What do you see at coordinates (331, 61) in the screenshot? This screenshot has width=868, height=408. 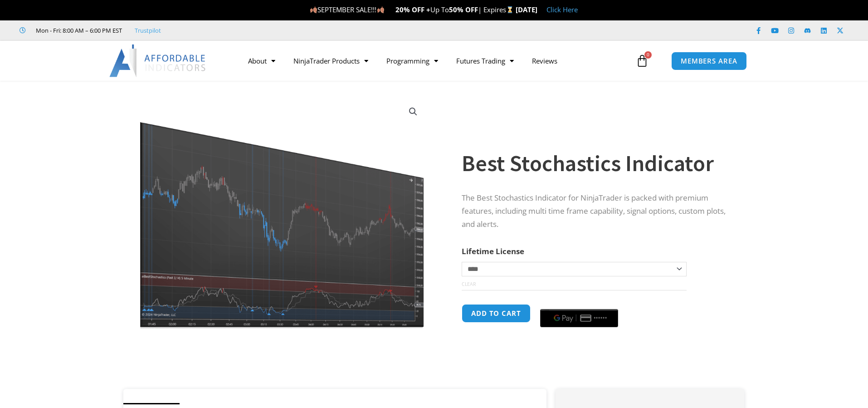 I see `a: NinjaTrader Products` at bounding box center [331, 61].